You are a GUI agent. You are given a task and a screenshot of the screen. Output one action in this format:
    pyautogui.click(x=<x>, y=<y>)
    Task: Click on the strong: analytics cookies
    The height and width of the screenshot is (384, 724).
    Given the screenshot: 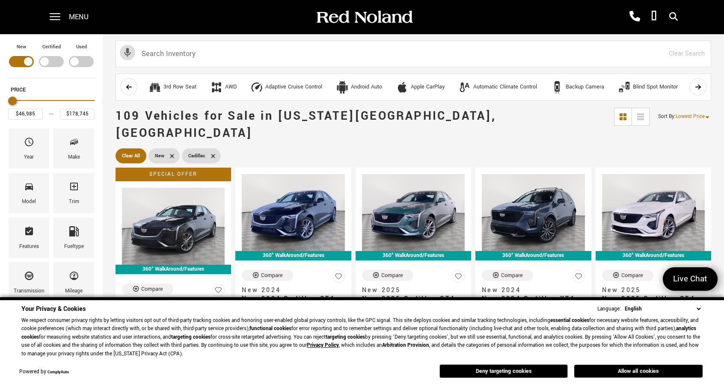 What is the action you would take?
    pyautogui.click(x=358, y=333)
    